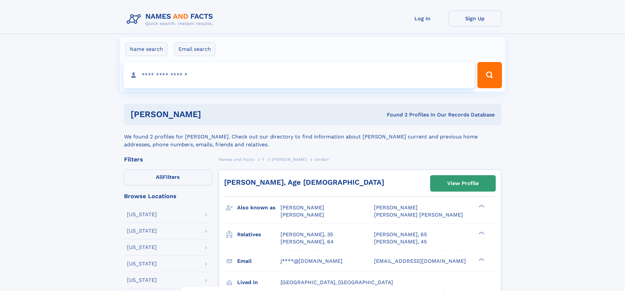 The width and height of the screenshot is (625, 291). I want to click on span: Jordan, so click(321, 159).